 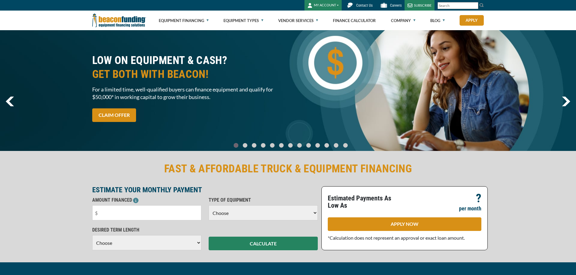 What do you see at coordinates (243, 21) in the screenshot?
I see `a: Equipment Types` at bounding box center [243, 21].